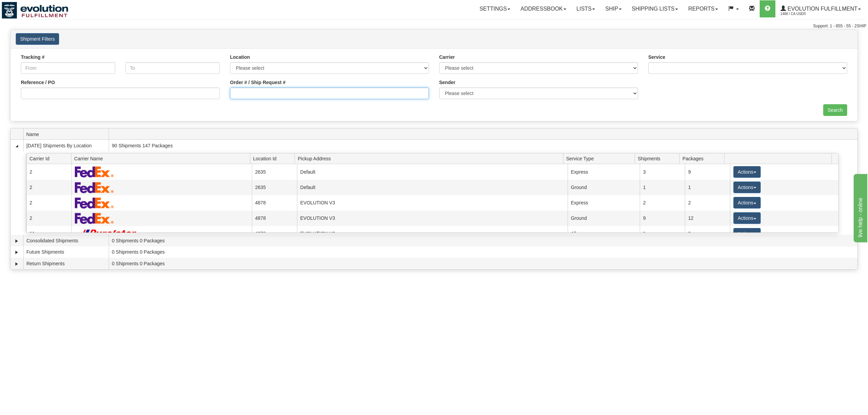 This screenshot has height=415, width=868. Describe the element at coordinates (543, 9) in the screenshot. I see `a: Addressbook` at that location.